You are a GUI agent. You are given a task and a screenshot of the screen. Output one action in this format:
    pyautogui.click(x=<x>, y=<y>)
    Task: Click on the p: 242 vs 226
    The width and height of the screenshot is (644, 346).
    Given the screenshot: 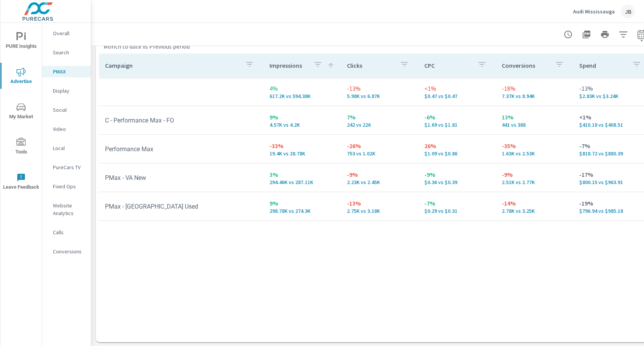 What is the action you would take?
    pyautogui.click(x=379, y=125)
    